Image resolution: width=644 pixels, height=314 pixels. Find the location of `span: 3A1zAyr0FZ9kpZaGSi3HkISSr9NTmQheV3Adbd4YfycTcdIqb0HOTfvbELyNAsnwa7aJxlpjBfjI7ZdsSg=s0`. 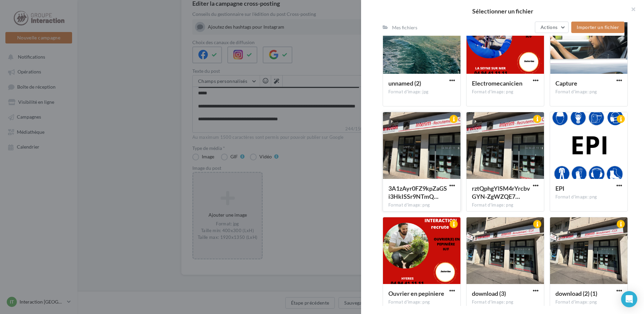

span: 3A1zAyr0FZ9kpZaGSi3HkISSr9NTmQheV3Adbd4YfycTcdIqb0HOTfvbELyNAsnwa7aJxlpjBfjI7ZdsSg=s0 is located at coordinates (417, 193).